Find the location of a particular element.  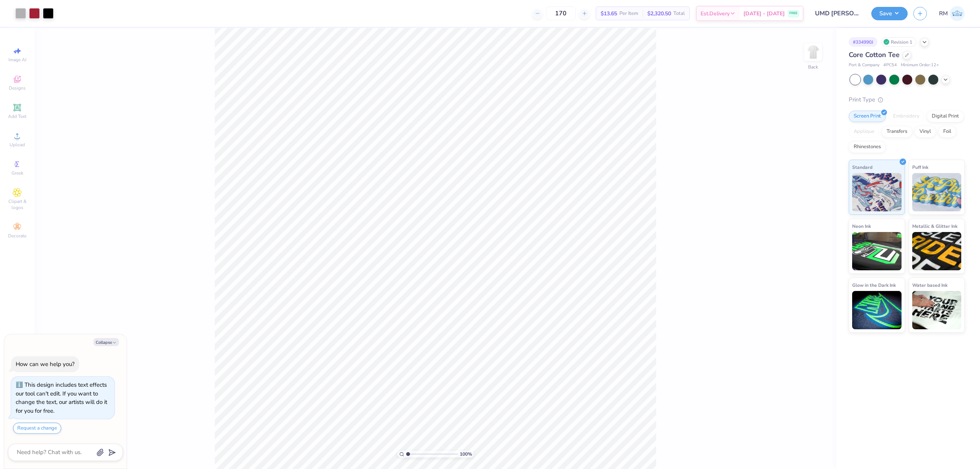

span: Core Cotton Tee is located at coordinates (874, 55).